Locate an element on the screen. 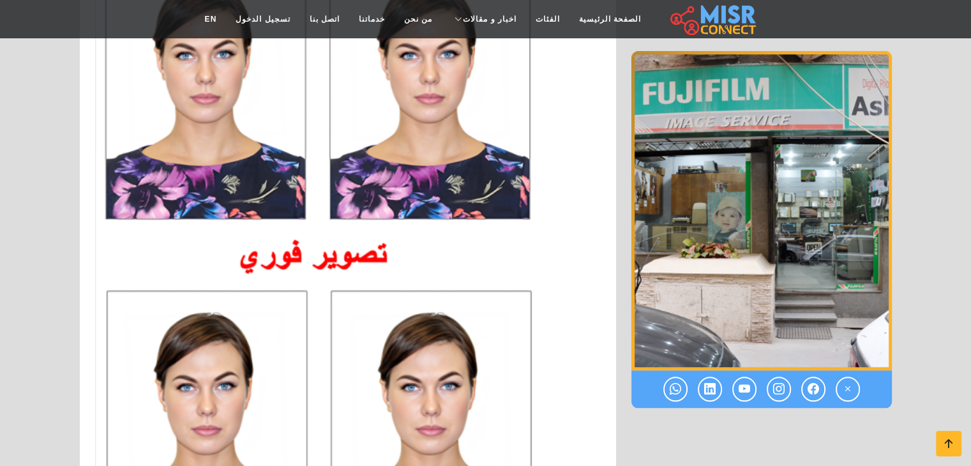  a: اخبار و مقالات is located at coordinates (484, 19).